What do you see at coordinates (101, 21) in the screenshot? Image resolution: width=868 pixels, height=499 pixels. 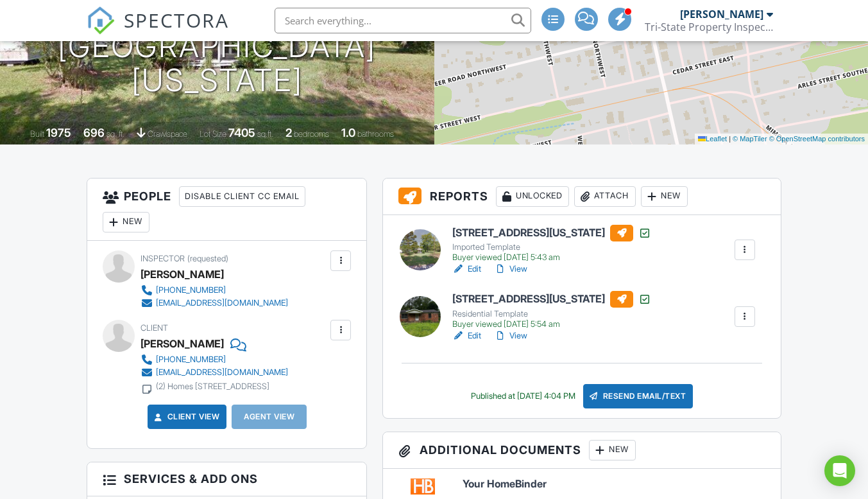 I see `img: The Best Home Inspection Software - Spectora` at bounding box center [101, 21].